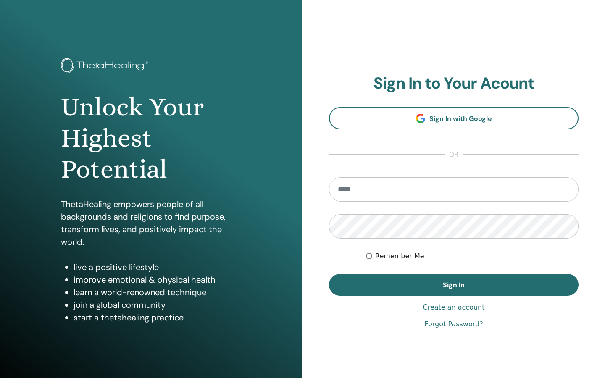  Describe the element at coordinates (454, 285) in the screenshot. I see `button: Sign In` at that location.